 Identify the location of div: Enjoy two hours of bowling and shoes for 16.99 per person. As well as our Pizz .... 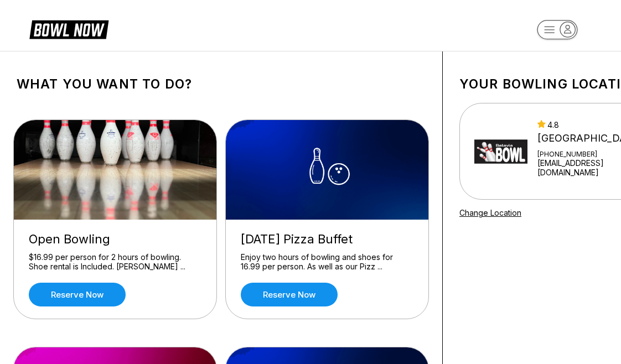
(327, 261).